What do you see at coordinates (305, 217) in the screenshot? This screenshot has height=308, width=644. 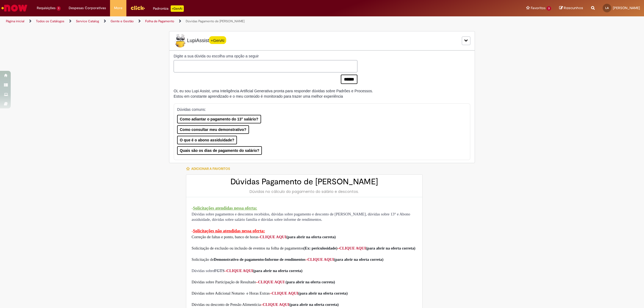 I see `p: Dúvidas sobre pagamentos e descontos recebidos, dúvidas sobre pagamento e desconto de [PERSON_NAM...` at bounding box center [305, 217].